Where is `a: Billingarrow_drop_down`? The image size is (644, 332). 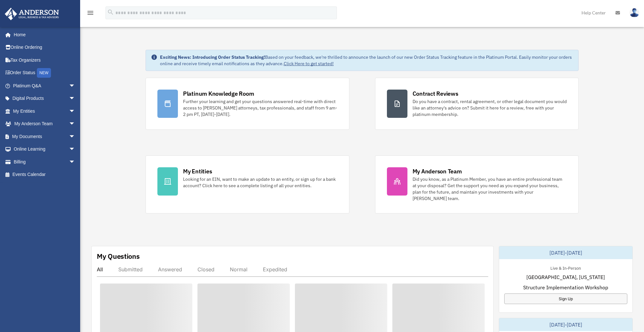 a: Billingarrow_drop_down is located at coordinates (45, 161).